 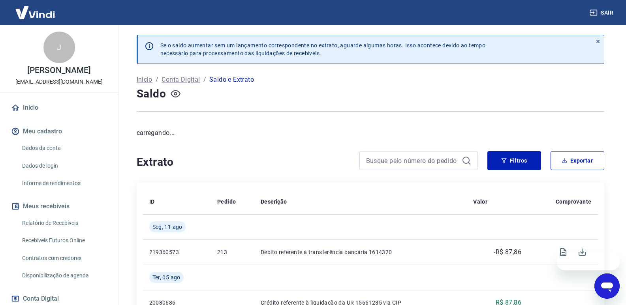 What do you see at coordinates (64, 166) in the screenshot?
I see `a: Dados de login` at bounding box center [64, 166].